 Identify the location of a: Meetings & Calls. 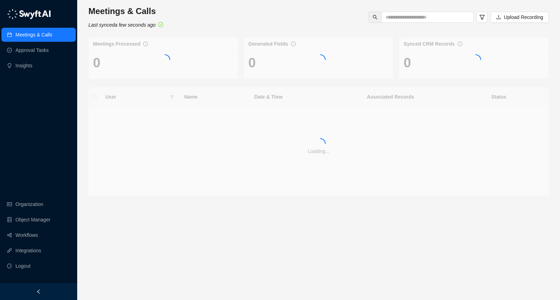
(34, 35).